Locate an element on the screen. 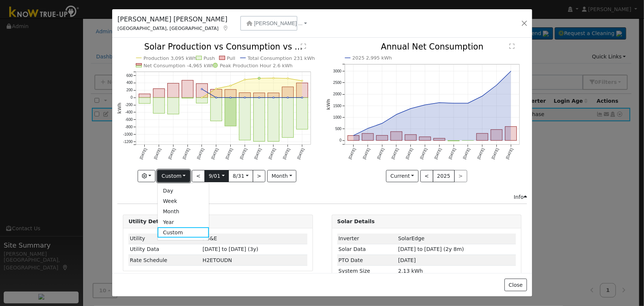  span: ID: 3421599, authorized: 02/01/23 is located at coordinates (411, 238).